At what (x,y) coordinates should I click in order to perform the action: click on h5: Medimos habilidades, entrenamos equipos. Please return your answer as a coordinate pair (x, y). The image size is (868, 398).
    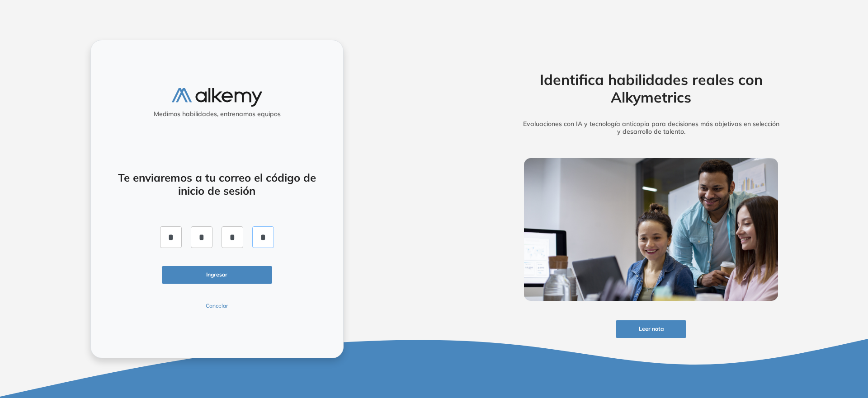
    Looking at the image, I should click on (217, 114).